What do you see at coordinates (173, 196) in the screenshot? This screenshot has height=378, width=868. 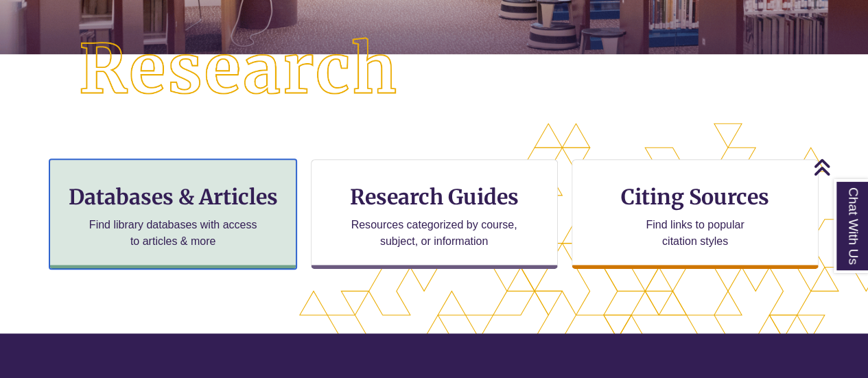 I see `h3: Databases & Articles` at bounding box center [173, 196].